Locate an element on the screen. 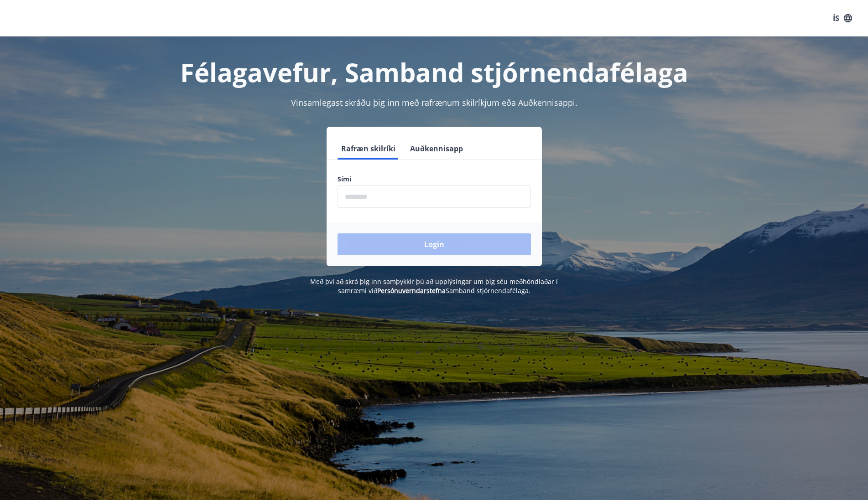 The width and height of the screenshot is (868, 500). button: ÍS is located at coordinates (842, 18).